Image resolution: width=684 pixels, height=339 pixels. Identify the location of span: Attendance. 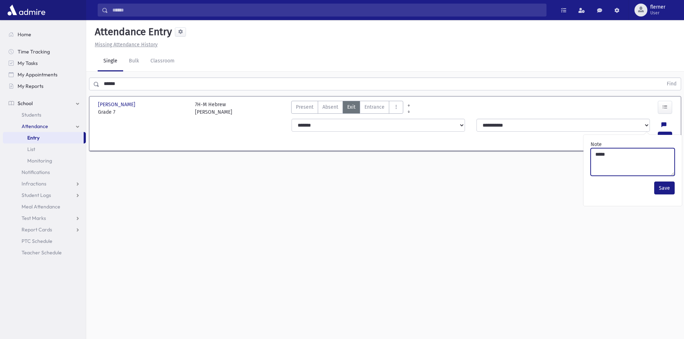
(35, 126).